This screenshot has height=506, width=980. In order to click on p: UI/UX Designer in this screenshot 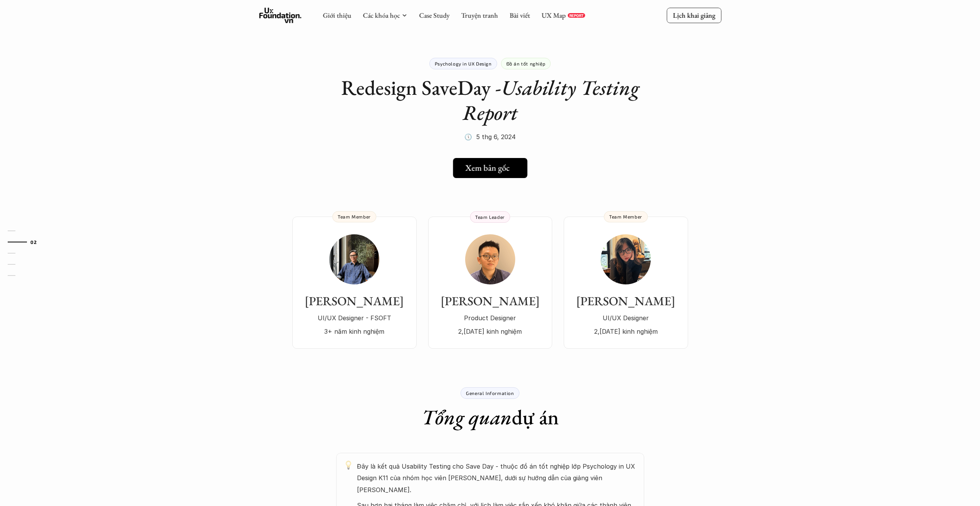, I will do `click(626, 318)`.